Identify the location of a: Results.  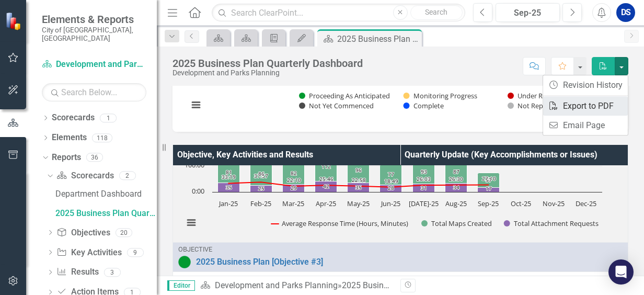
(77, 272).